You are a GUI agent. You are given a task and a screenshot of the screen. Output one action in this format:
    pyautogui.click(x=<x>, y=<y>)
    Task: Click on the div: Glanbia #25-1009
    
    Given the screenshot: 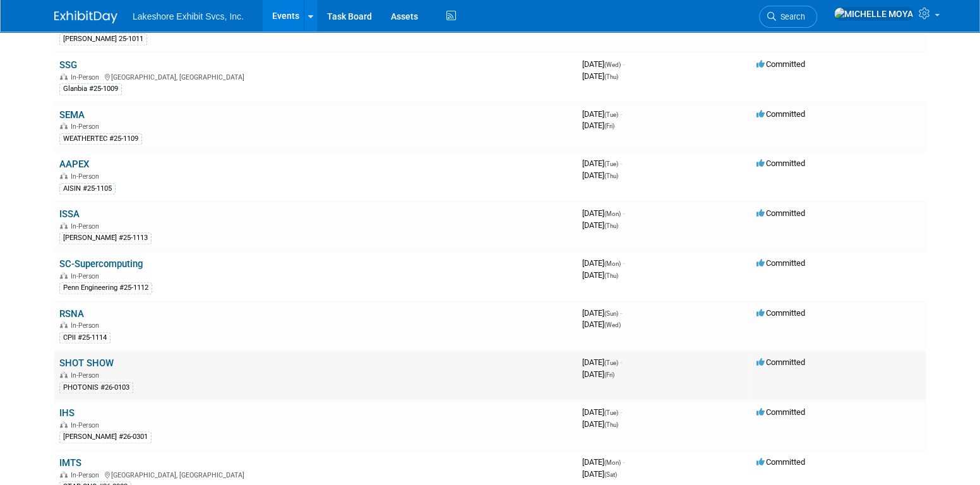 What is the action you would take?
    pyautogui.click(x=90, y=89)
    